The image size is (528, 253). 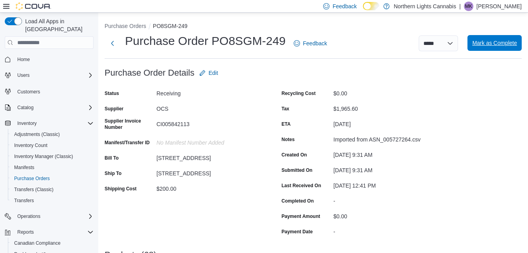 What do you see at coordinates (113, 173) in the screenshot?
I see `label: Ship To` at bounding box center [113, 173].